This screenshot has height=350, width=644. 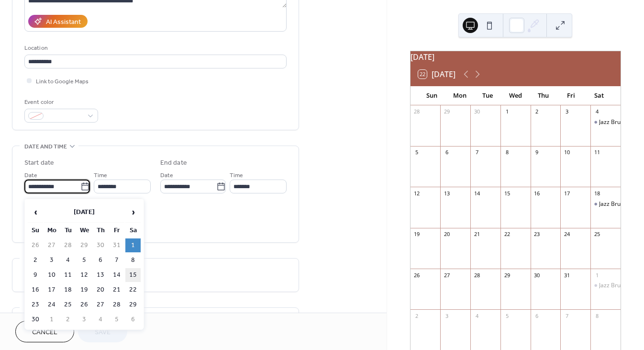 I want to click on div: 10, so click(x=567, y=152).